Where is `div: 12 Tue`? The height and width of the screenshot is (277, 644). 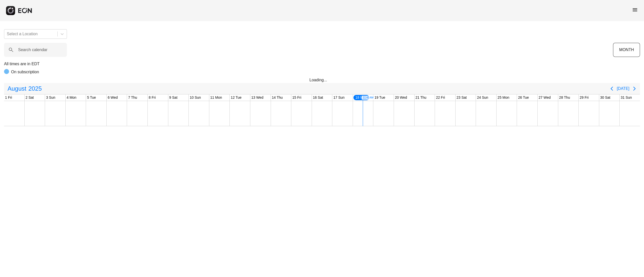
div: 12 Tue is located at coordinates (236, 97).